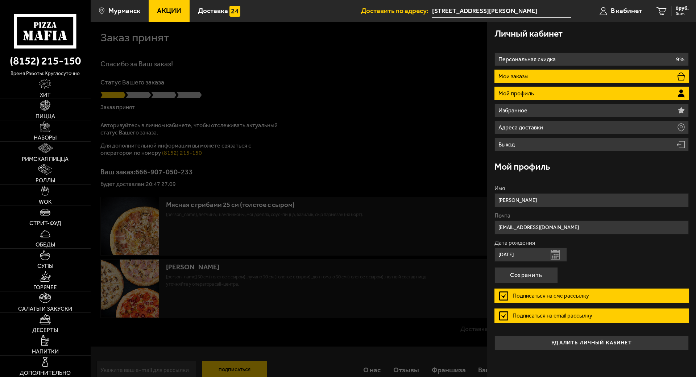  What do you see at coordinates (213, 11) in the screenshot?
I see `span: Доставка` at bounding box center [213, 11].